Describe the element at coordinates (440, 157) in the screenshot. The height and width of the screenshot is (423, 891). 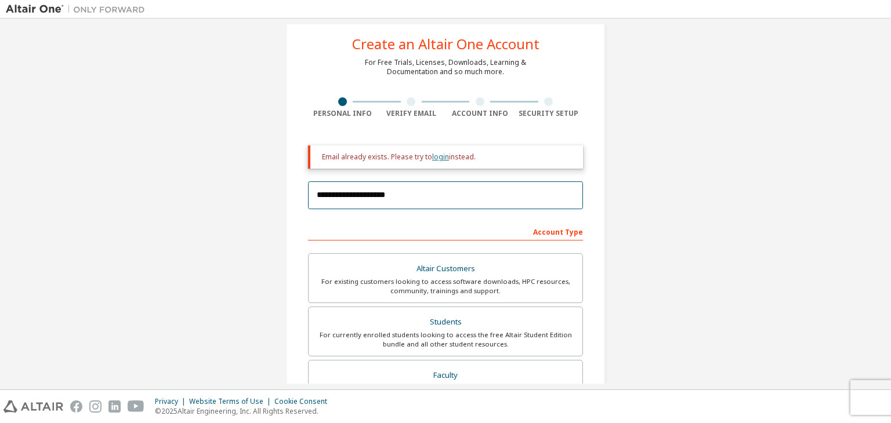
I see `a: login` at that location.